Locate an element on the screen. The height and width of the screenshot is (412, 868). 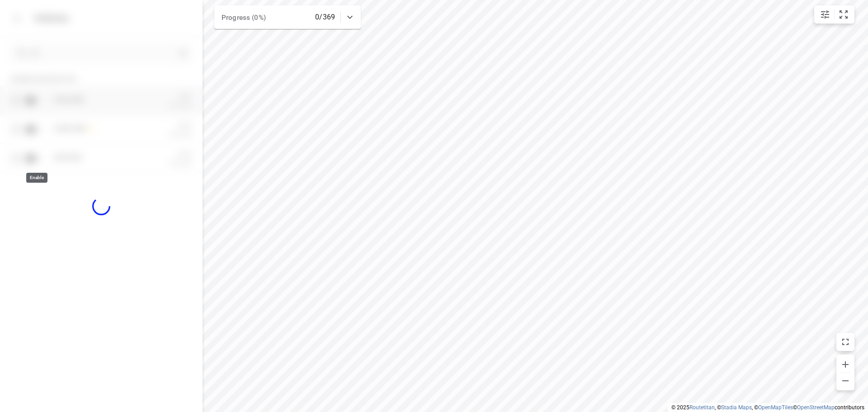
a: Stadia Maps is located at coordinates (736, 408).